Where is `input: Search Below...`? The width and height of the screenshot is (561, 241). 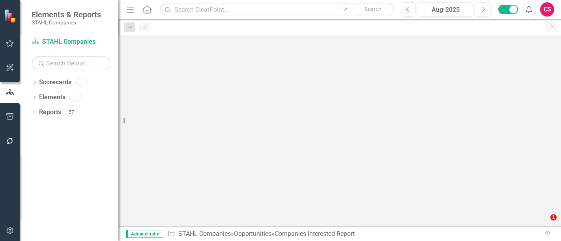
input: Search Below... is located at coordinates (71, 63).